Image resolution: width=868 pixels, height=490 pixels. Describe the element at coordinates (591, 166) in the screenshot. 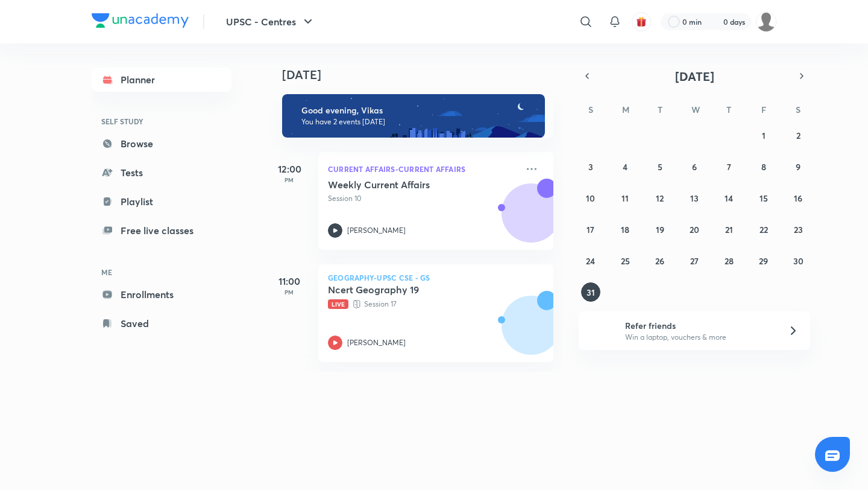

I see `abbr: August 3, 2025` at that location.